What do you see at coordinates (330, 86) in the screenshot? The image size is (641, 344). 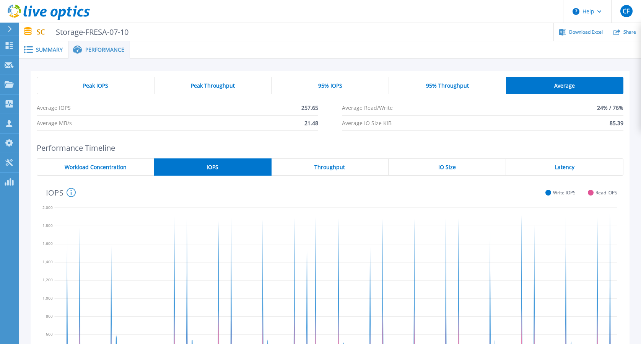 I see `span: 95% IOPS` at bounding box center [330, 86].